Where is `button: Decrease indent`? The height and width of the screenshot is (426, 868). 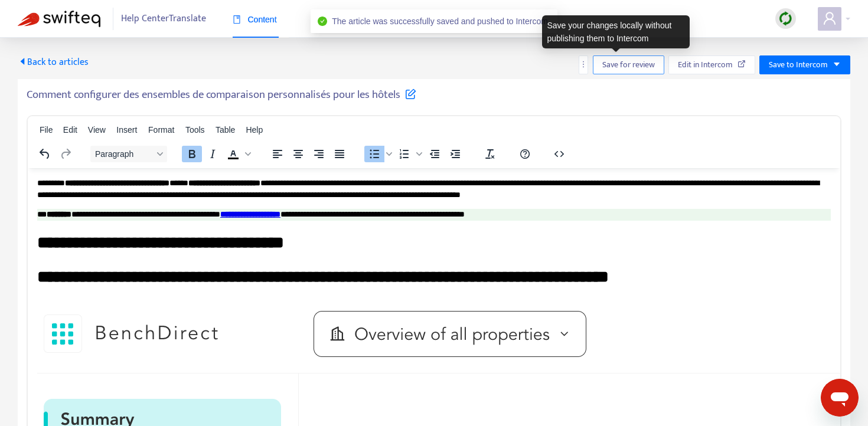 button: Decrease indent is located at coordinates (435, 154).